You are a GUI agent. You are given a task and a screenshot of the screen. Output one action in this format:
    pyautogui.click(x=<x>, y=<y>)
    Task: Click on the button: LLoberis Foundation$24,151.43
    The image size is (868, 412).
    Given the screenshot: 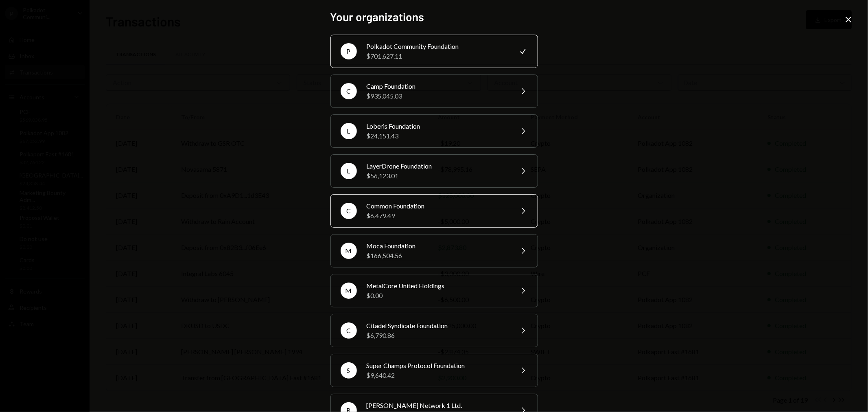 What is the action you would take?
    pyautogui.click(x=434, y=131)
    